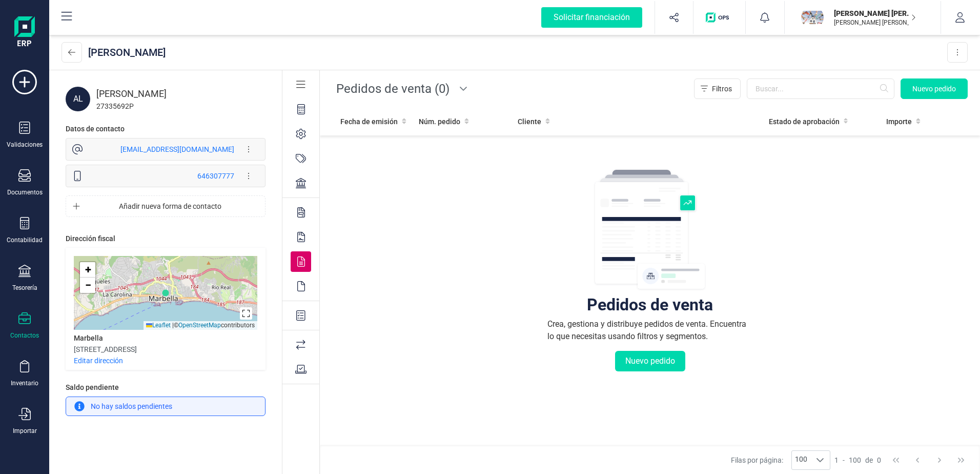 This screenshot has height=474, width=980. Describe the element at coordinates (170, 206) in the screenshot. I see `span: Añadir nueva forma de contacto` at that location.